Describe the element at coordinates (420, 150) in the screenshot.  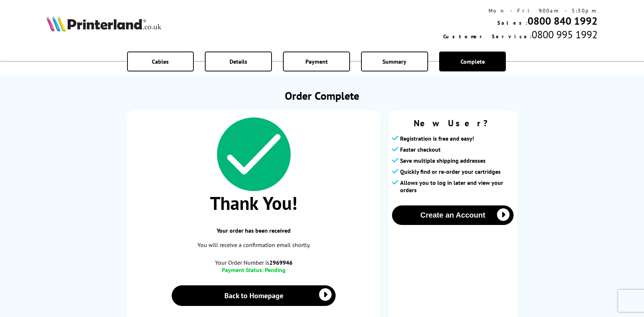
I see `span: Faster checkout` at that location.